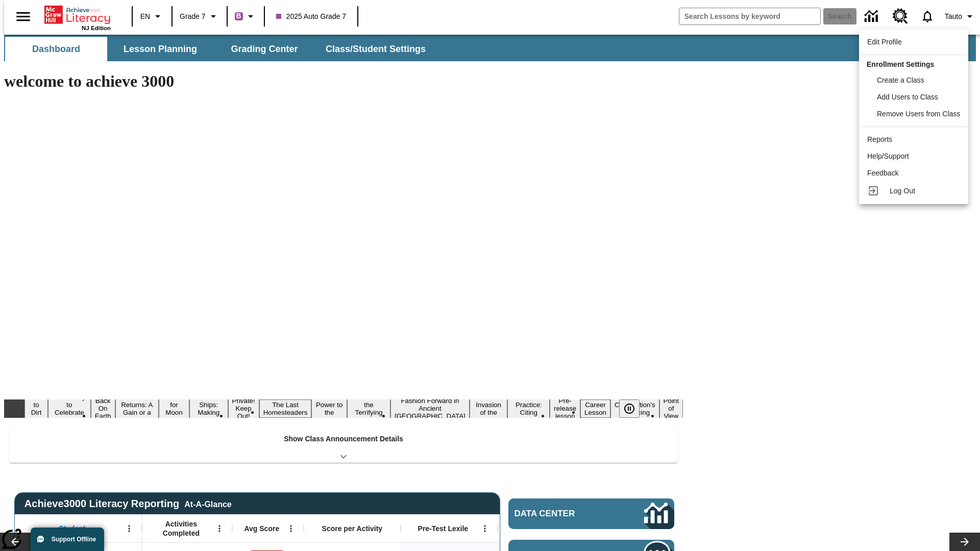 The image size is (980, 551). I want to click on span: Feedback, so click(882, 173).